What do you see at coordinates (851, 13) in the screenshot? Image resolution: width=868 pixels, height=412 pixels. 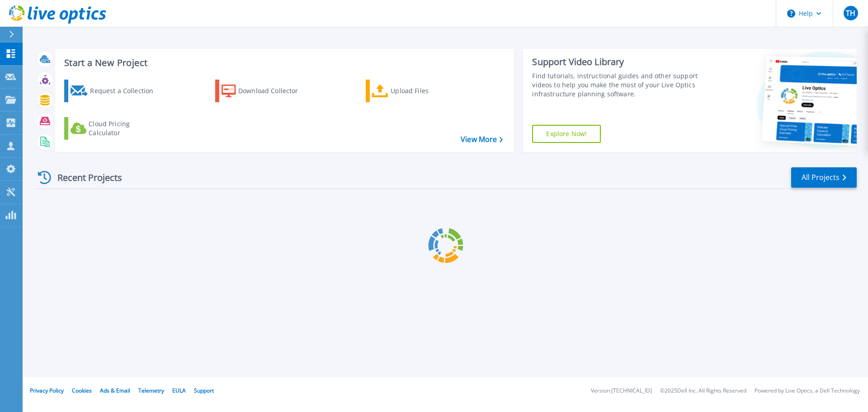 I see `span: TH` at bounding box center [851, 13].